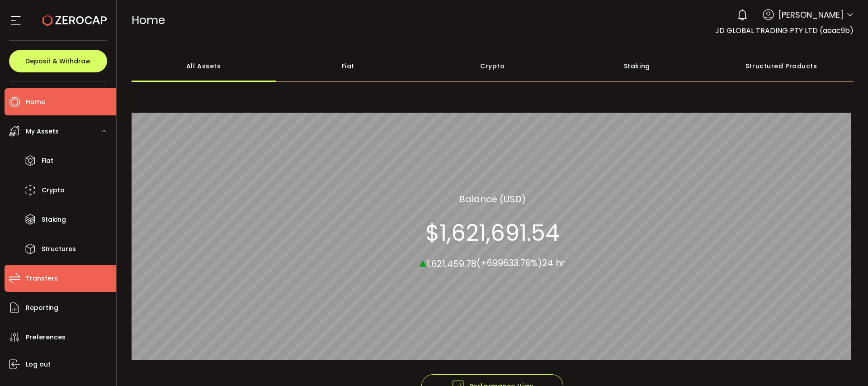 Image resolution: width=868 pixels, height=386 pixels. Describe the element at coordinates (58, 249) in the screenshot. I see `span: Structures` at that location.